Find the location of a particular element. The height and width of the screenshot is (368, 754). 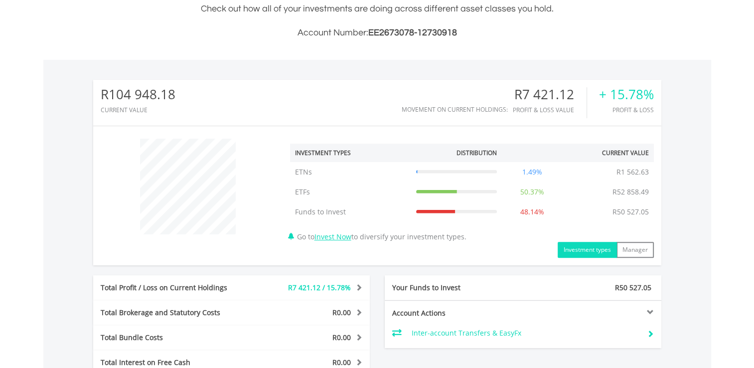

td: R50 527.05 is located at coordinates (630, 212).